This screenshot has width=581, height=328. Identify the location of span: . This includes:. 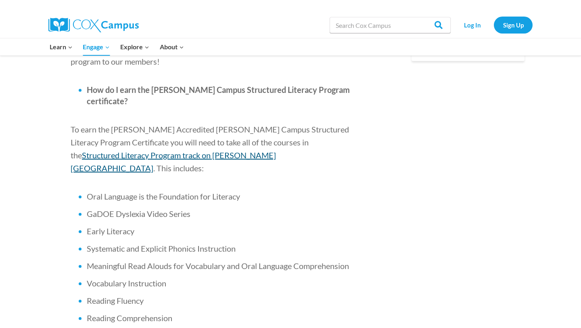
(178, 168).